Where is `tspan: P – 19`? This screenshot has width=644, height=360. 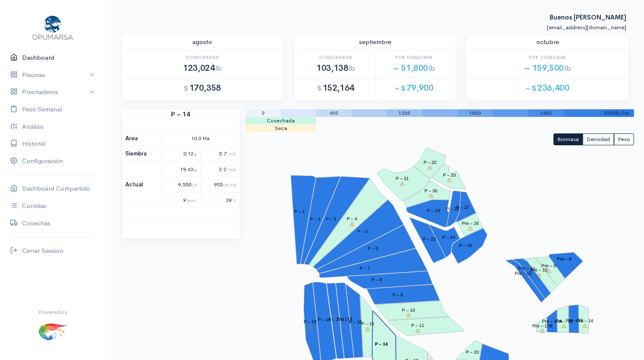
tspan: P – 19 is located at coordinates (310, 322).